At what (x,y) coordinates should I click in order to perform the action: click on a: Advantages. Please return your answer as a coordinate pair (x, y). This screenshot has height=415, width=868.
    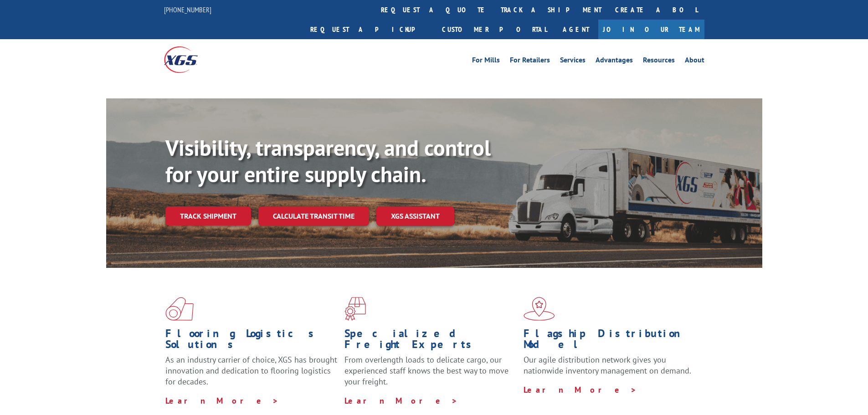
    Looking at the image, I should click on (614, 62).